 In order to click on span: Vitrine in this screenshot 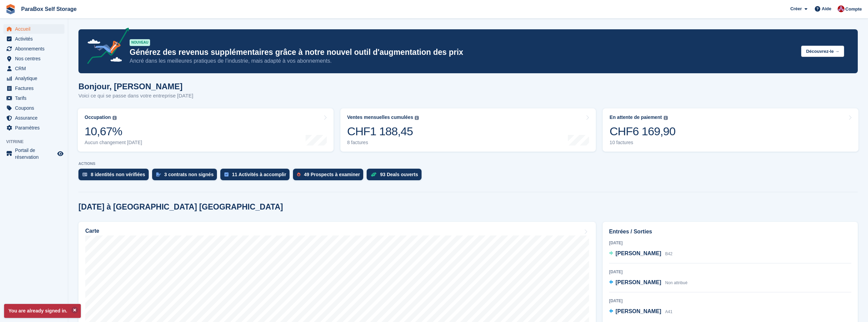, I will do `click(37, 142)`.